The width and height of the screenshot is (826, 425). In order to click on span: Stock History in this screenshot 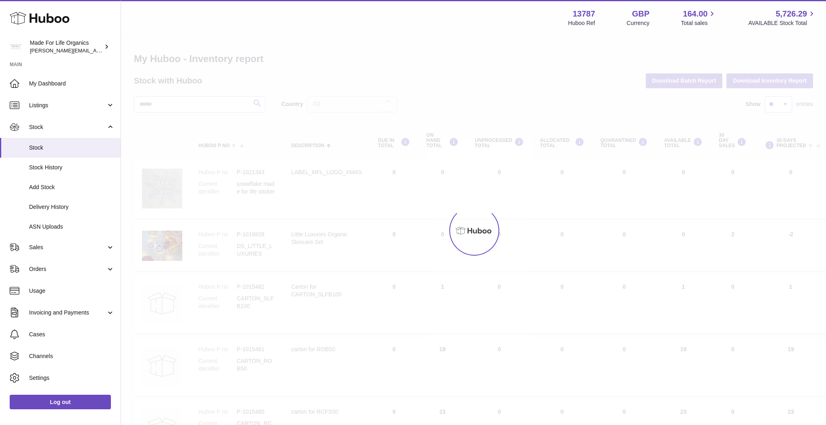, I will do `click(72, 167)`.